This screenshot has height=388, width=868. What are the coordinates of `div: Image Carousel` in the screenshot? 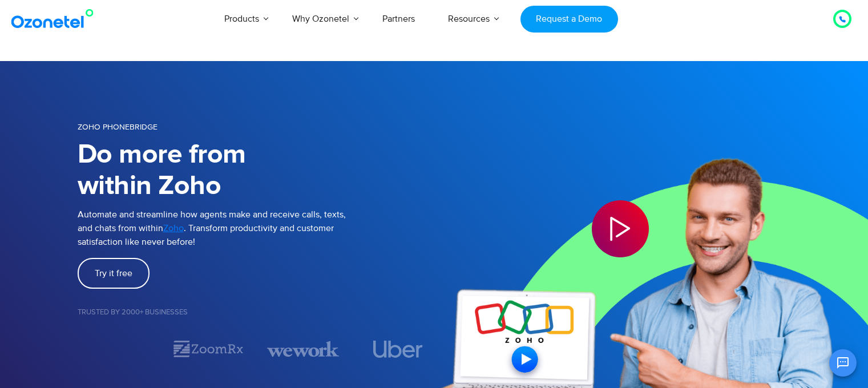 It's located at (256, 348).